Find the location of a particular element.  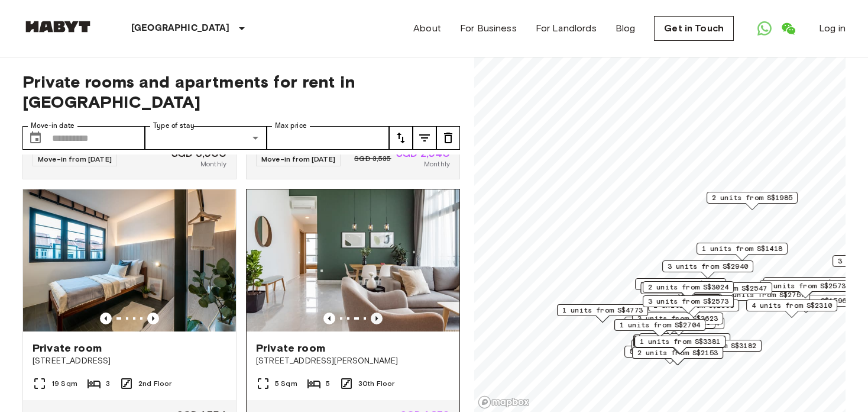

img: Marketing picture of unit SG-01-027-006-02 is located at coordinates (130, 260).